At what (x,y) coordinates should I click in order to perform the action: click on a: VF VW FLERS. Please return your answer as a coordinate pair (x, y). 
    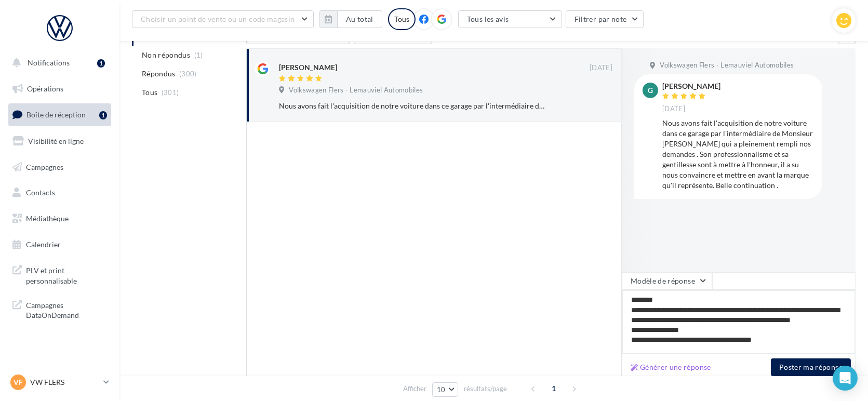
    Looking at the image, I should click on (60, 382).